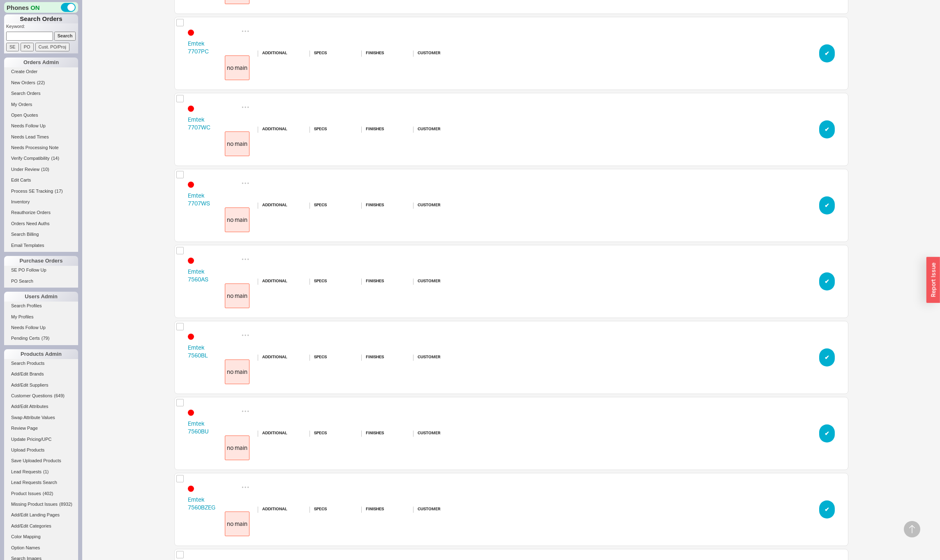 This screenshot has height=560, width=940. I want to click on a: Reauthorize Orders, so click(41, 213).